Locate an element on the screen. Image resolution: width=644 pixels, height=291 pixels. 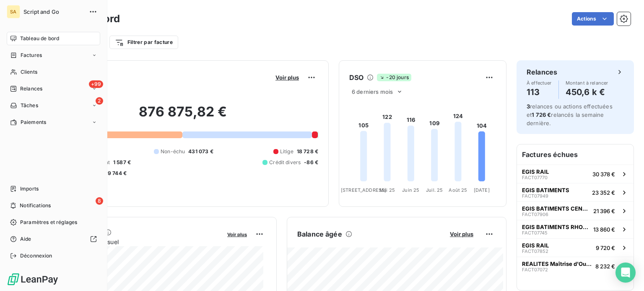
span: 3 is located at coordinates (528, 106).